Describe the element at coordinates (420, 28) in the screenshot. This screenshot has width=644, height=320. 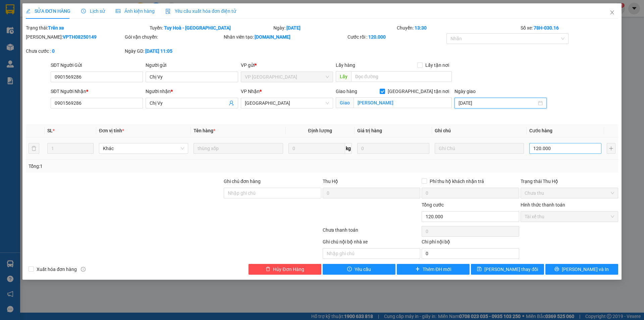
I see `b: 13:30` at that location.